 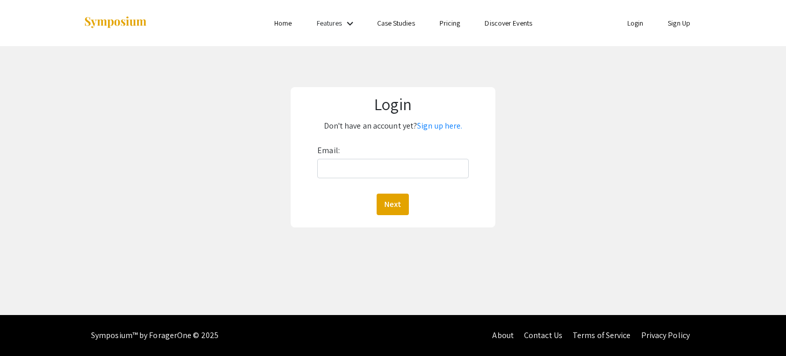 What do you see at coordinates (503, 335) in the screenshot?
I see `a: About` at bounding box center [503, 335].